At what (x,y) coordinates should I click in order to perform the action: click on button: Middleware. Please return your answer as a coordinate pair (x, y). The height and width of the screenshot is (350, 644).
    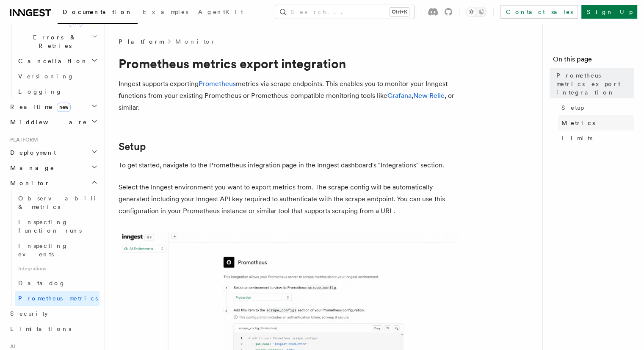
    Looking at the image, I should click on (53, 122).